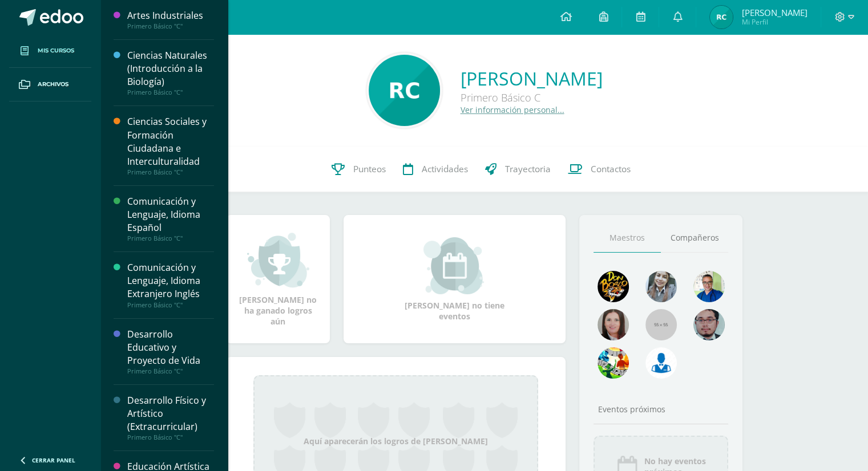 Image resolution: width=868 pixels, height=471 pixels. What do you see at coordinates (610, 168) in the screenshot?
I see `span: Contactos` at bounding box center [610, 168].